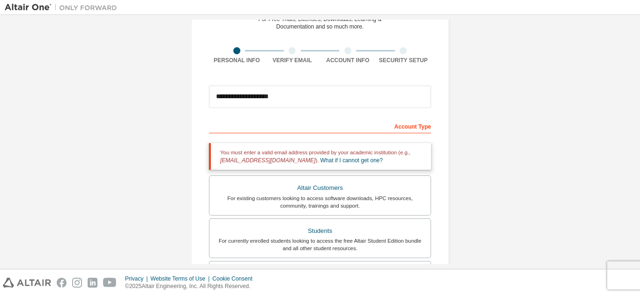  I want to click on div: Verify Email, so click(292, 60).